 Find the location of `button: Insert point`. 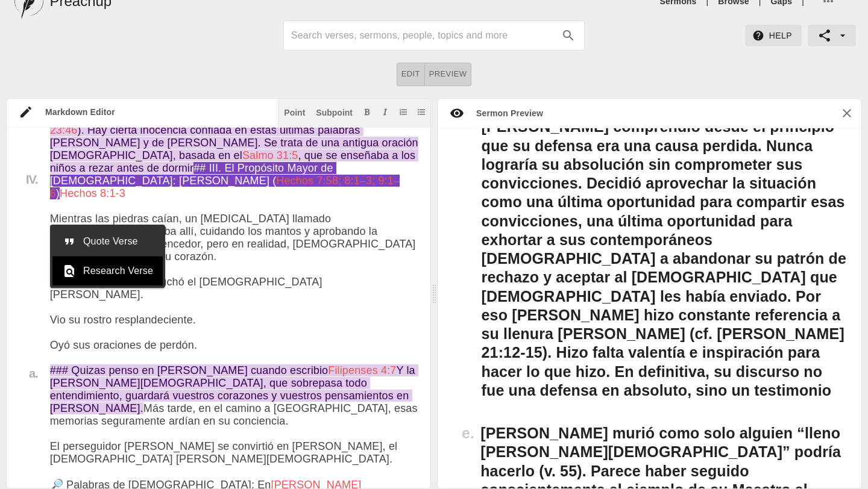

button: Insert point is located at coordinates (294, 112).